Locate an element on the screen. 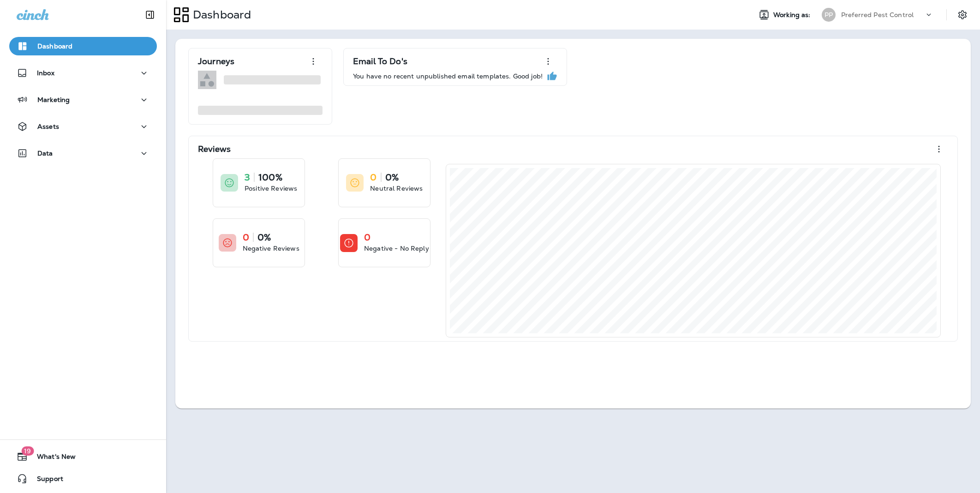  p: Negative Reviews is located at coordinates (270, 249).